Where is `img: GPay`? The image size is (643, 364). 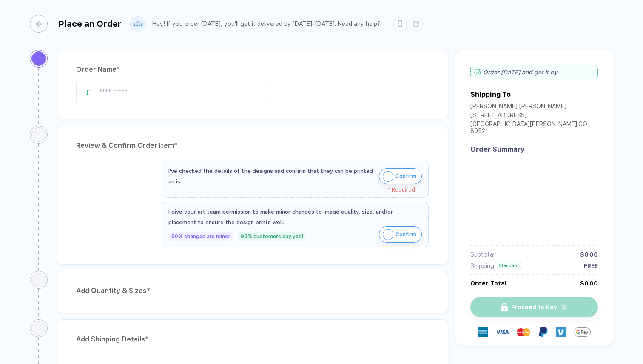
img: GPay is located at coordinates (582, 332).